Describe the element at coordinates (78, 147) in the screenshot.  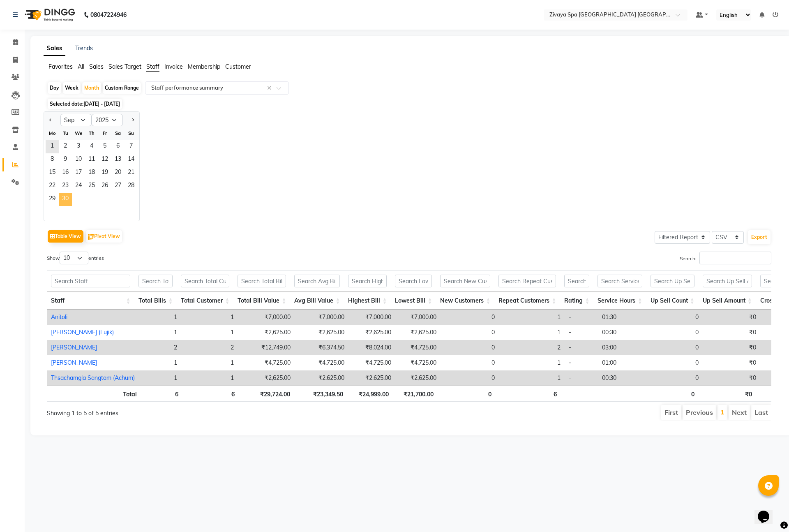
I see `span: 3` at that location.